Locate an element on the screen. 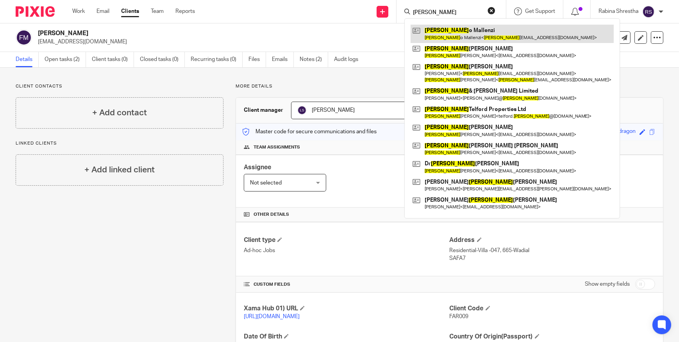 Image resolution: width=679 pixels, height=342 pixels. p: SAFA7 is located at coordinates (552, 258).